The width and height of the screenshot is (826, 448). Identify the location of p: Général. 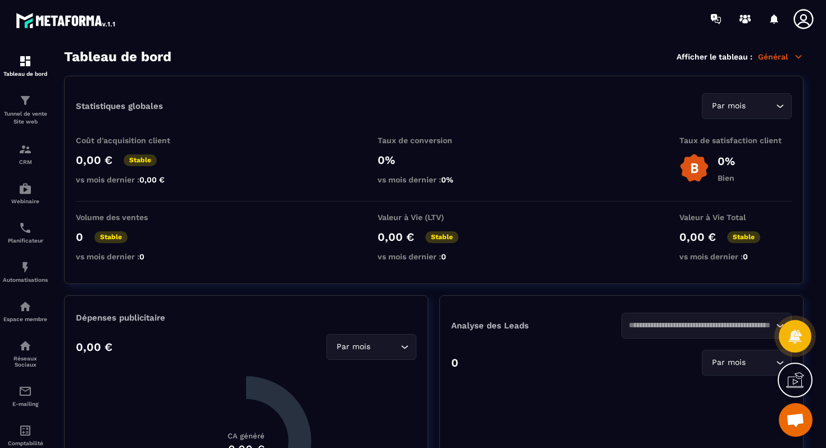
(780, 57).